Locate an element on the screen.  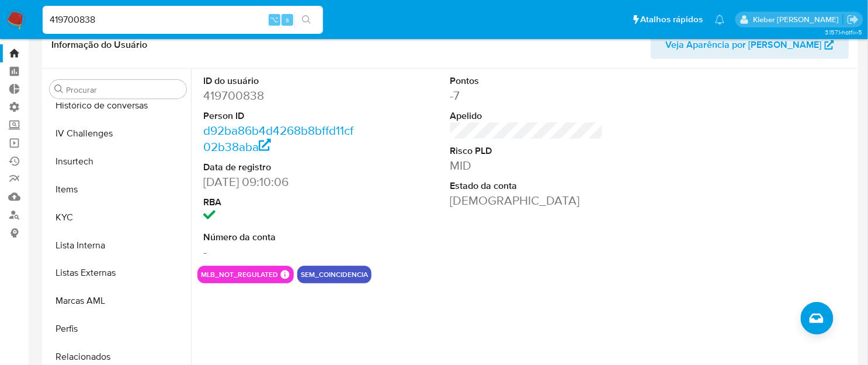
dt: Número da conta is located at coordinates (280, 238).